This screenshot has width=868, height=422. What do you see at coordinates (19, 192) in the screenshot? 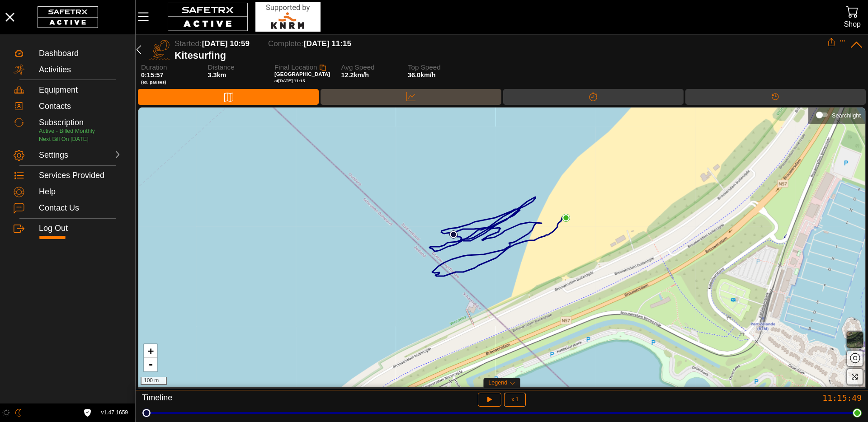
I see `img: Help.svg` at bounding box center [19, 192].